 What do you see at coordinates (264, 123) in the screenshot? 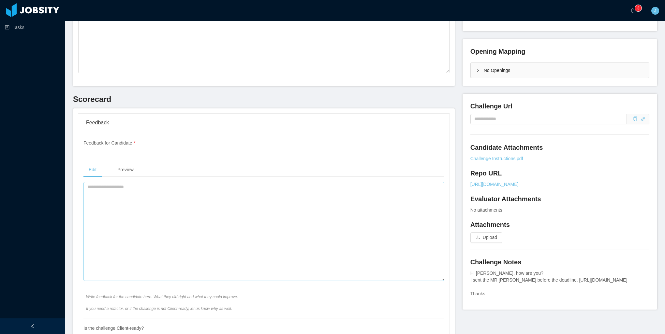
I see `div: Feedback` at bounding box center [264, 123].